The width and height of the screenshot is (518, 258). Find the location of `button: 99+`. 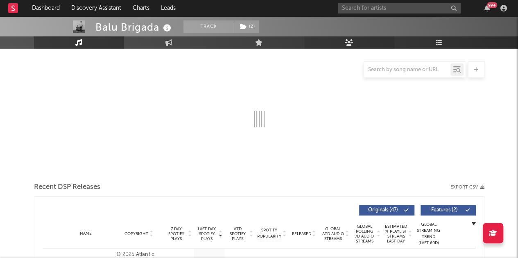

button: 99+ is located at coordinates (487, 8).